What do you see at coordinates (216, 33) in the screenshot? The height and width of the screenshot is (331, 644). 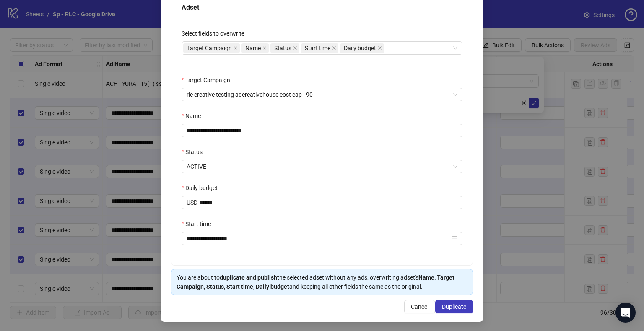 I see `label: Select fields to overwrite` at bounding box center [216, 33].